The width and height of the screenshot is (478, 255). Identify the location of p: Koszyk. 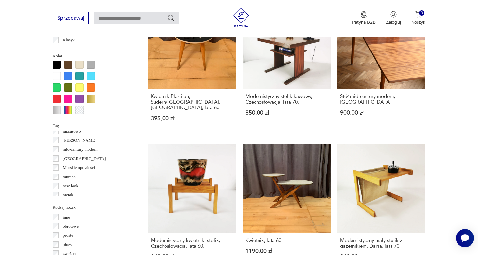
(418, 22).